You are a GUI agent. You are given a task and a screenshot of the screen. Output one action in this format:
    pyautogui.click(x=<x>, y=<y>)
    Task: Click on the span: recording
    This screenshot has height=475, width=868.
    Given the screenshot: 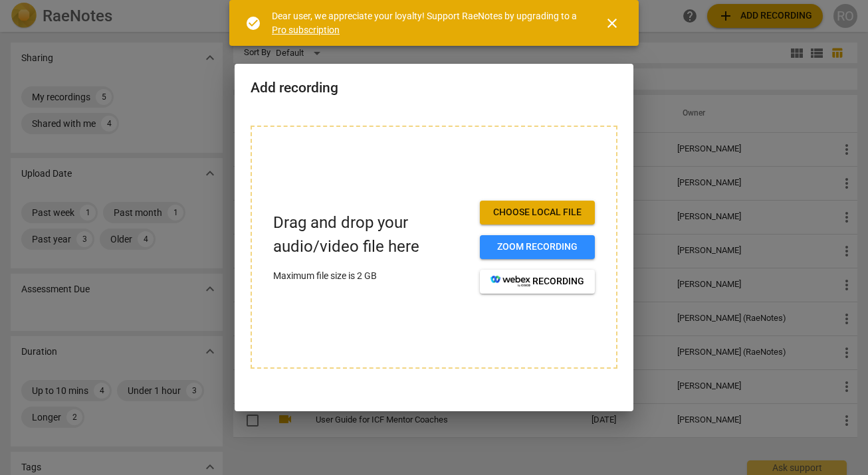 What is the action you would take?
    pyautogui.click(x=537, y=281)
    